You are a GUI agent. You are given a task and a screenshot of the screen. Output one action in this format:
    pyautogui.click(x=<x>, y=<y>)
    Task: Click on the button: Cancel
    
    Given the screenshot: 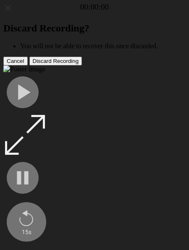 What is the action you would take?
    pyautogui.click(x=16, y=61)
    